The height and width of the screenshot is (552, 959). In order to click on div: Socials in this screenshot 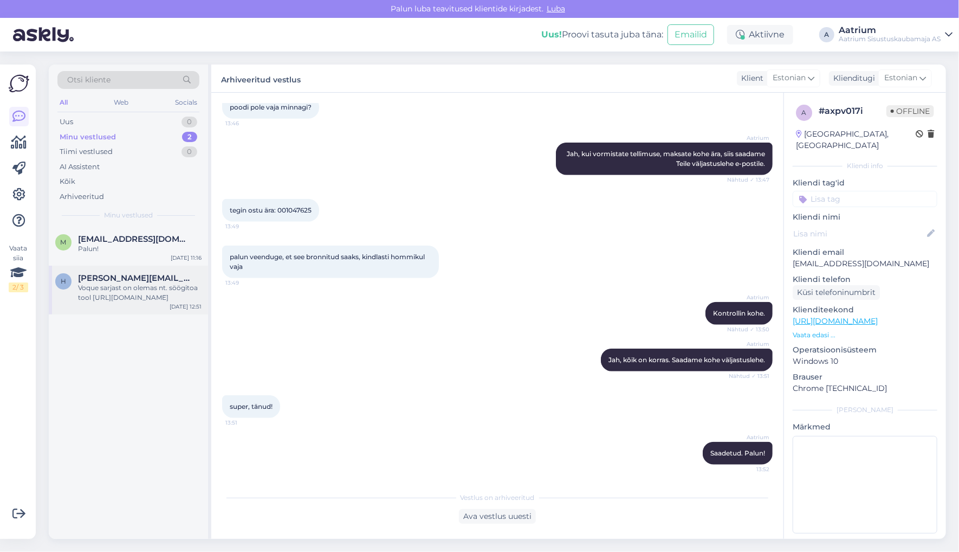, I will do `click(186, 102)`.